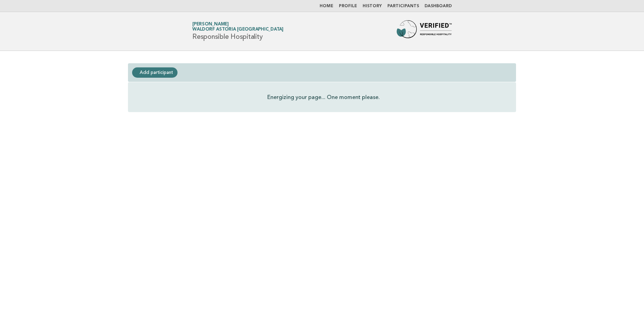  What do you see at coordinates (238, 31) in the screenshot?
I see `h1: Responsible Hospitality` at bounding box center [238, 31].